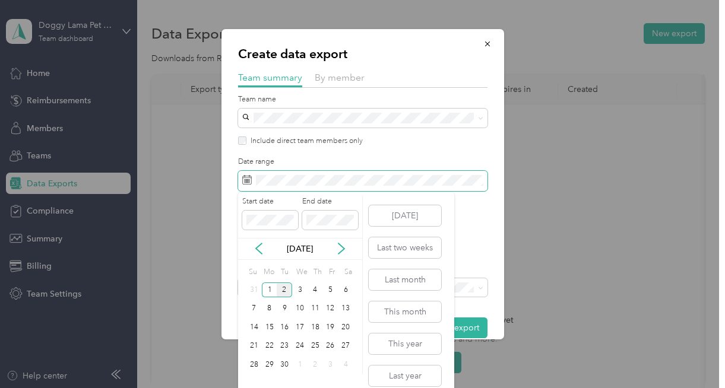 Image resolution: width=725 pixels, height=388 pixels. Describe the element at coordinates (346, 346) in the screenshot. I see `div: 27` at that location.